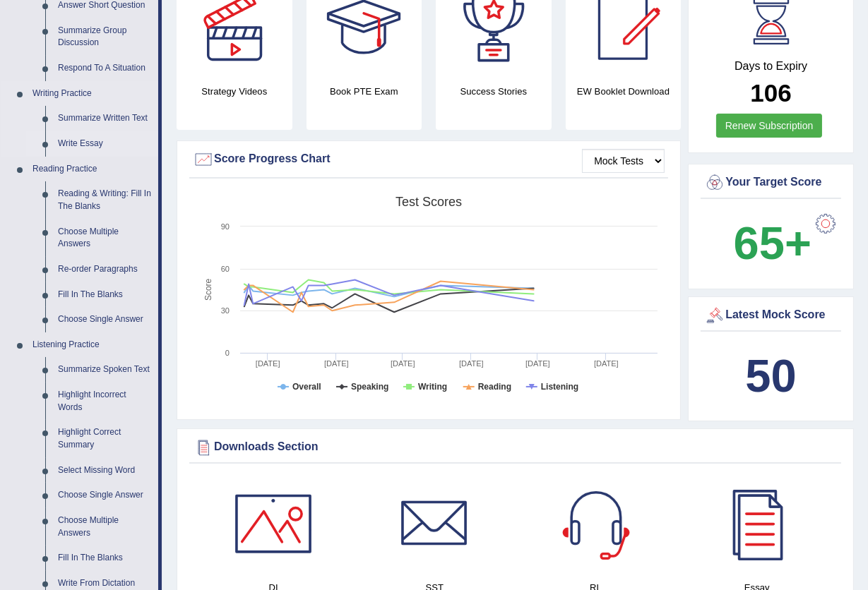 Image resolution: width=868 pixels, height=590 pixels. Describe the element at coordinates (306, 387) in the screenshot. I see `tspan: Overall` at that location.